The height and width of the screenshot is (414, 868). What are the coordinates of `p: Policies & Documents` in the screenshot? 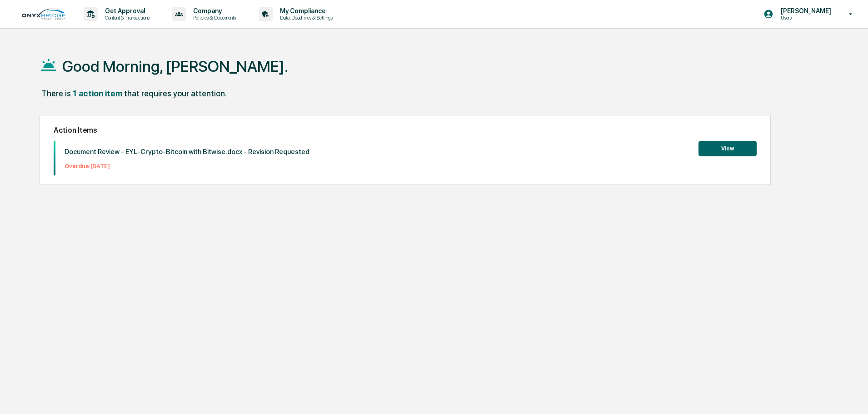 It's located at (213, 18).